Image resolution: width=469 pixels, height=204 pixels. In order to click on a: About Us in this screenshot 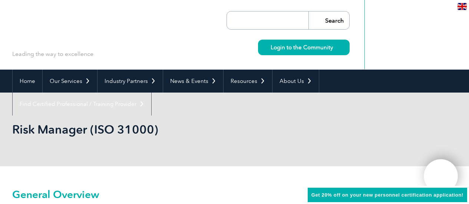, I will do `click(296, 81)`.